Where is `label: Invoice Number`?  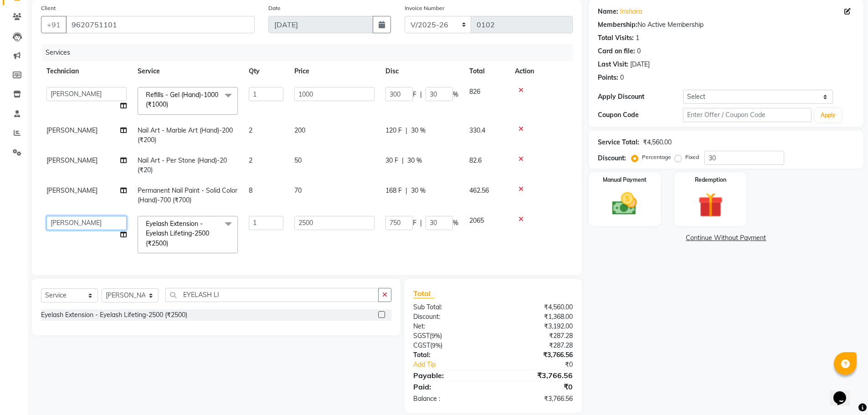
label: Invoice Number is located at coordinates (424, 8).